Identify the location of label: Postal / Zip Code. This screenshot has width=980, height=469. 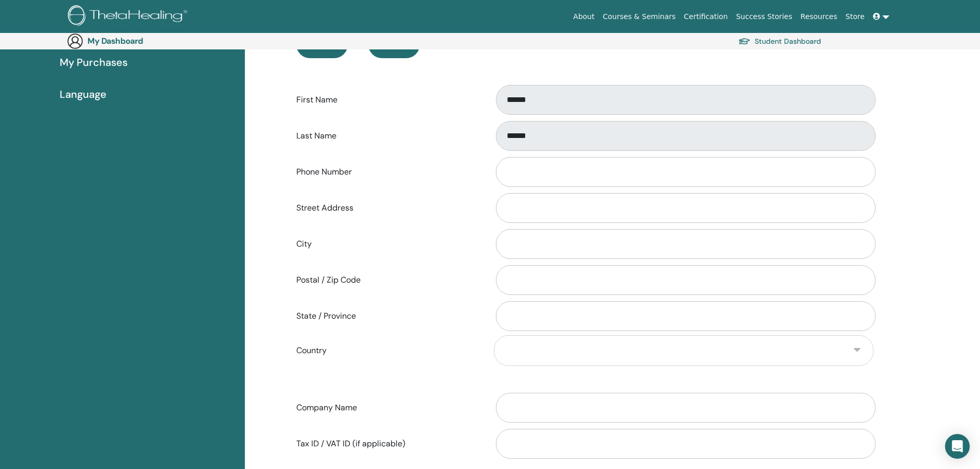
(387, 280).